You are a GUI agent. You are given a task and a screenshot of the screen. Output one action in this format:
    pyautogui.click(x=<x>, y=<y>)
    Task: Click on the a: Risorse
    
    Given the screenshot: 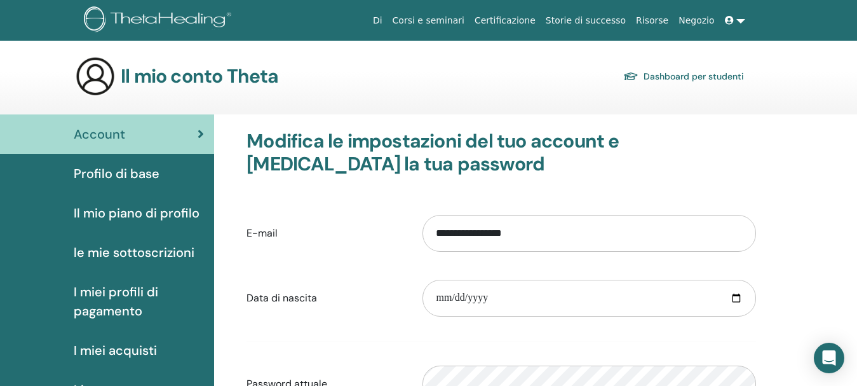 What is the action you would take?
    pyautogui.click(x=652, y=20)
    